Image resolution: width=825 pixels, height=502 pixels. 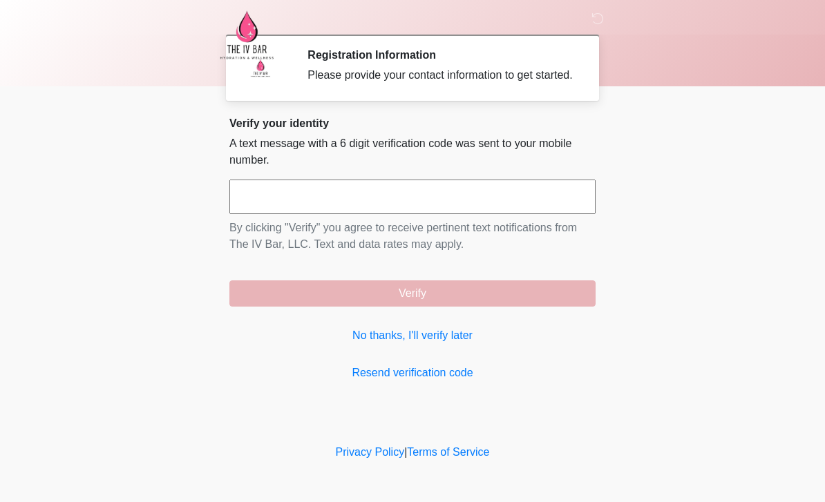 What do you see at coordinates (441, 75) in the screenshot?
I see `div: Please provide your contact information to get started.` at bounding box center [441, 75].